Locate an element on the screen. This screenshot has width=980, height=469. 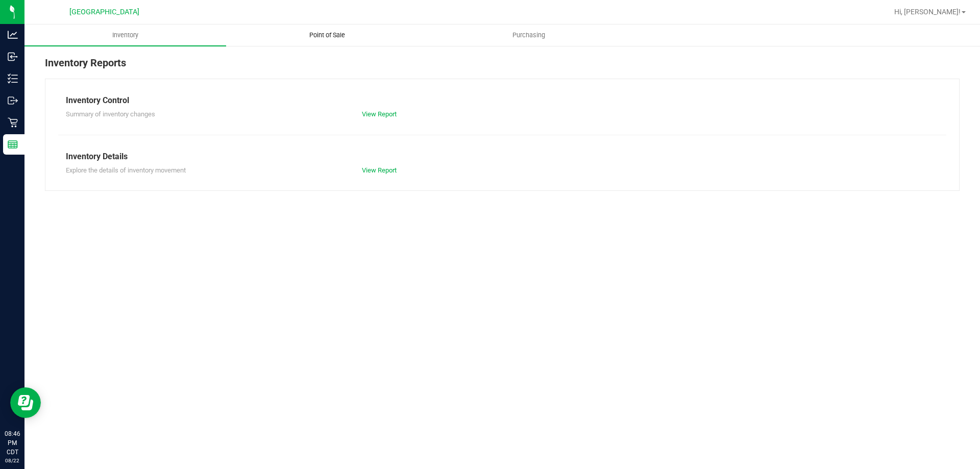
span: Summary of inventory changes is located at coordinates (110, 114).